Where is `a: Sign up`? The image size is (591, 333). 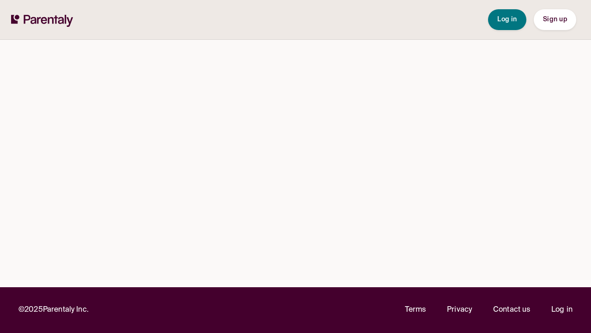 a: Sign up is located at coordinates (555, 19).